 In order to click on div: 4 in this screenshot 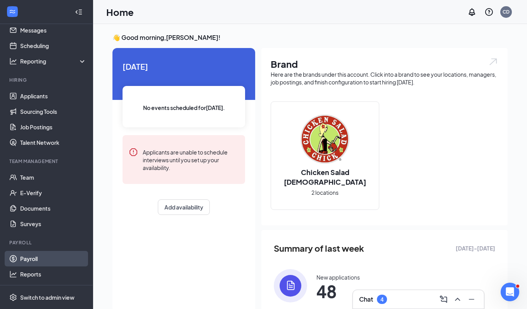, I will do `click(382, 300)`.